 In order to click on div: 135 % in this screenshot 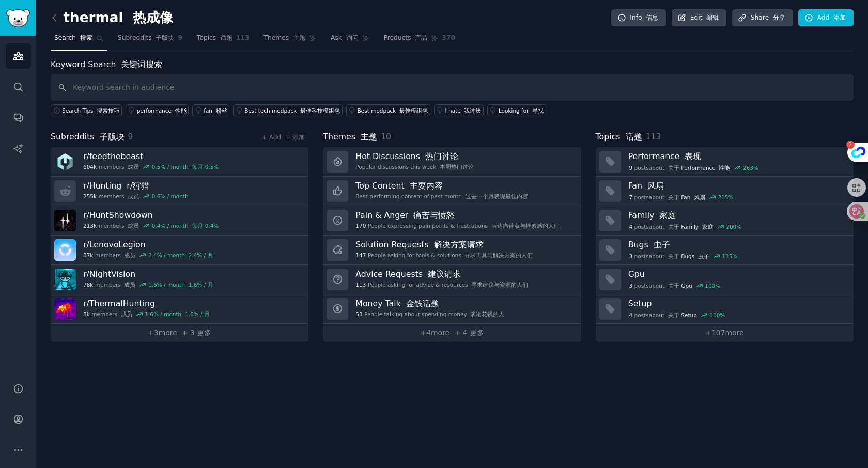, I will do `click(729, 256)`.